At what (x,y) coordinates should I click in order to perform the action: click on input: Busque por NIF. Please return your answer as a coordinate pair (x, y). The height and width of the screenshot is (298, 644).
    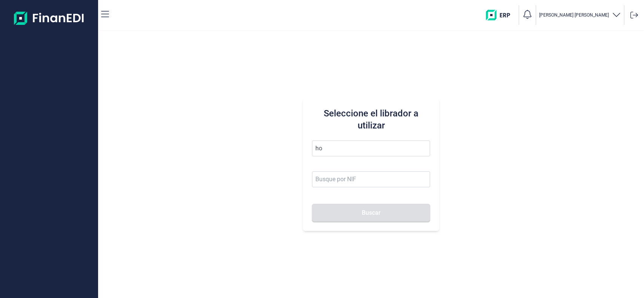
    Looking at the image, I should click on (372, 179).